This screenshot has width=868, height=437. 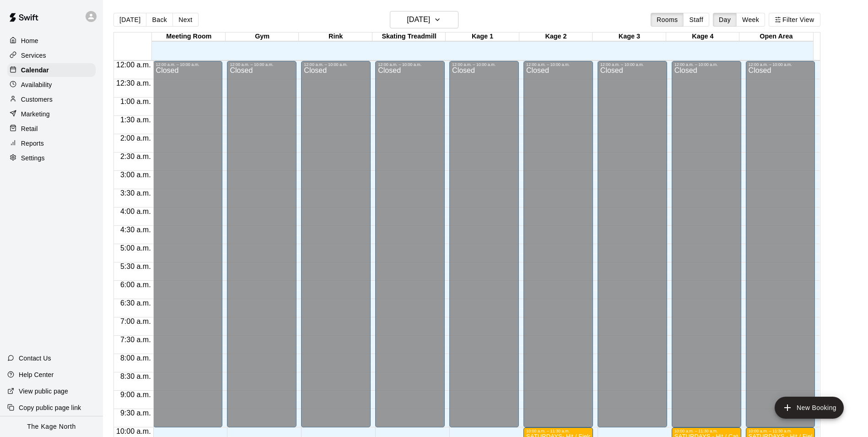 I want to click on p: Home, so click(x=30, y=41).